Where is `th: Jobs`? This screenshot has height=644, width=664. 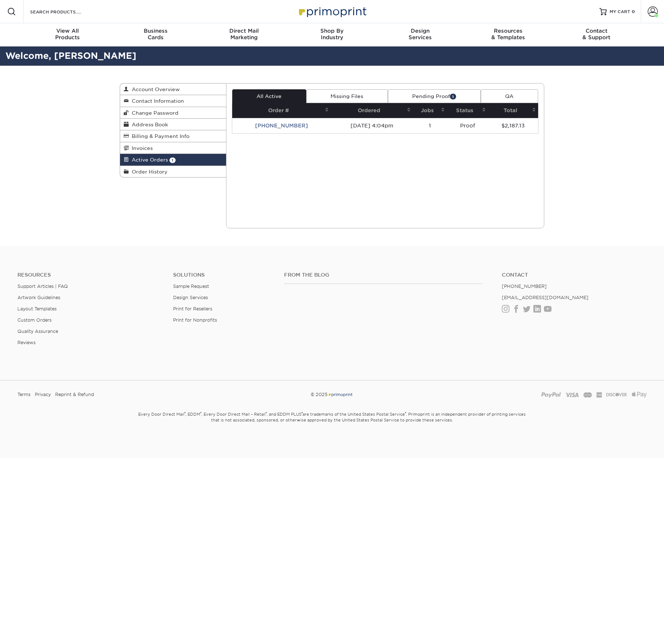
th: Jobs is located at coordinates (430, 110).